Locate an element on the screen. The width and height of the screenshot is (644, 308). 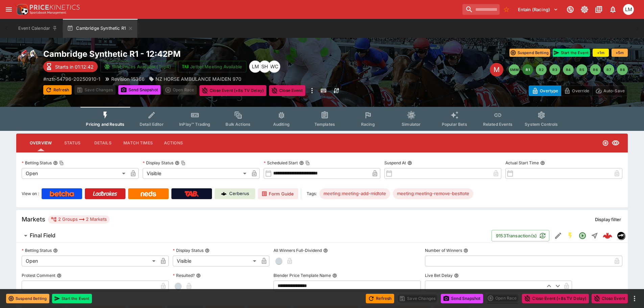
span: Detail Editor is located at coordinates (151, 124).